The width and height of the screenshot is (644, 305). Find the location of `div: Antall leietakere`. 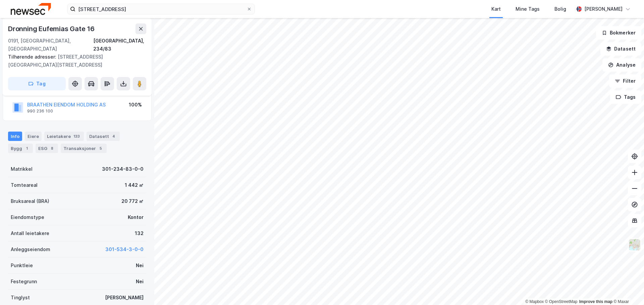

div: Antall leietakere is located at coordinates (30, 233).